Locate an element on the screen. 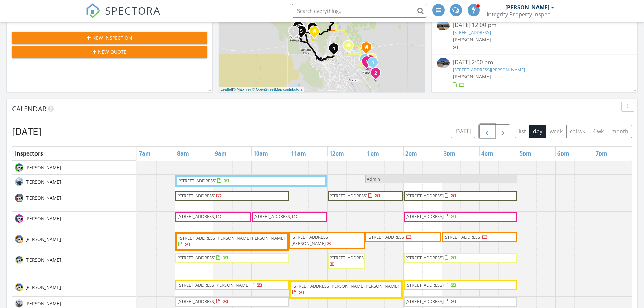 The height and width of the screenshot is (308, 644). img: dsc_0556.jpg is located at coordinates (19, 287).